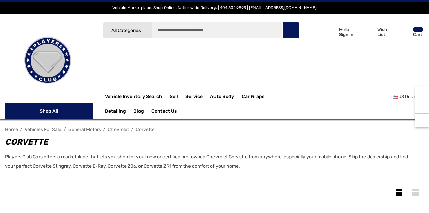 Image resolution: width=429 pixels, height=213 pixels. I want to click on a: Wish List Wish List, so click(378, 32).